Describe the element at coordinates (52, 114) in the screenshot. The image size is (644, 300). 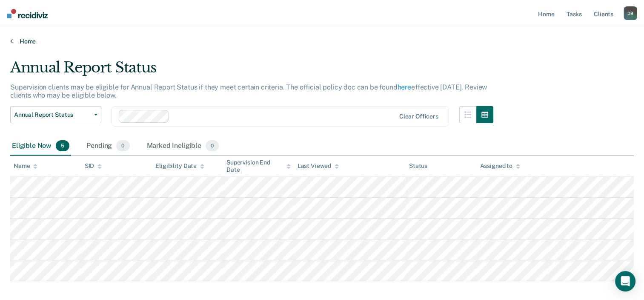
I see `span: Annual Report Status` at that location.